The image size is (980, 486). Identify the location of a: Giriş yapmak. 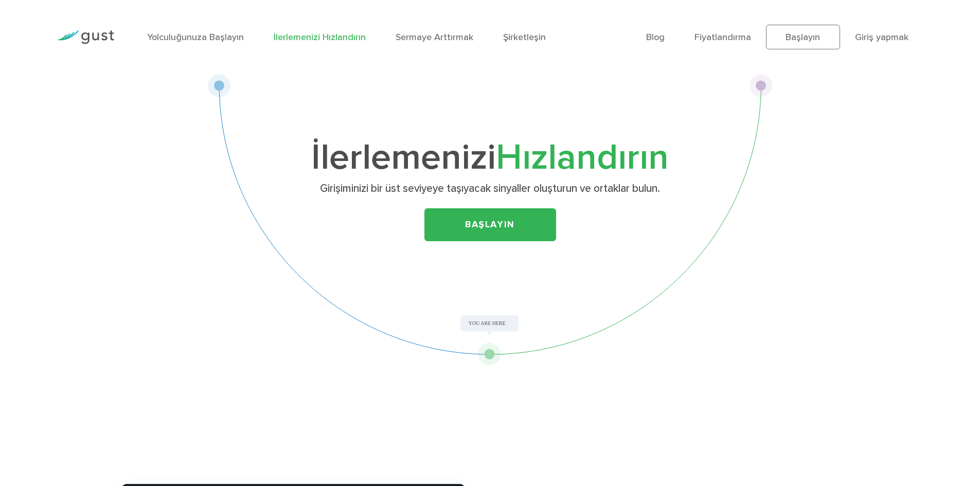
(881, 37).